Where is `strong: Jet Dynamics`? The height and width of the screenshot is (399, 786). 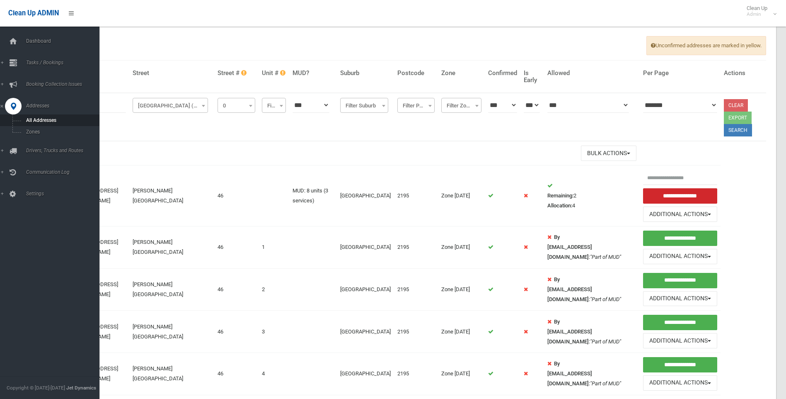 strong: Jet Dynamics is located at coordinates (81, 387).